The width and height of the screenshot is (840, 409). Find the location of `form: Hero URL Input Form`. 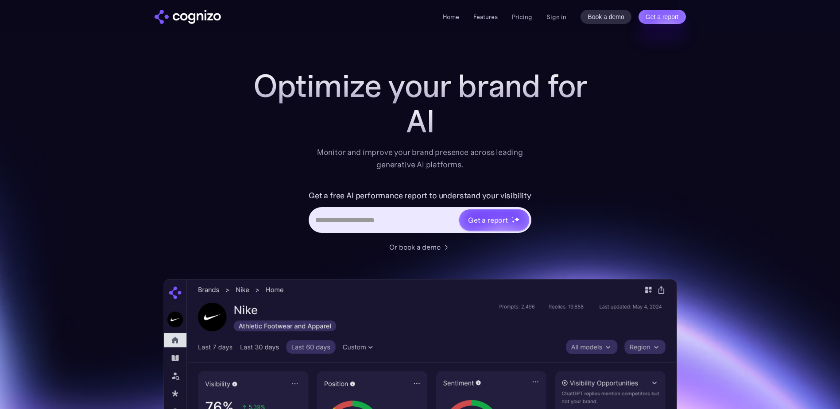

form: Hero URL Input Form is located at coordinates (420, 213).